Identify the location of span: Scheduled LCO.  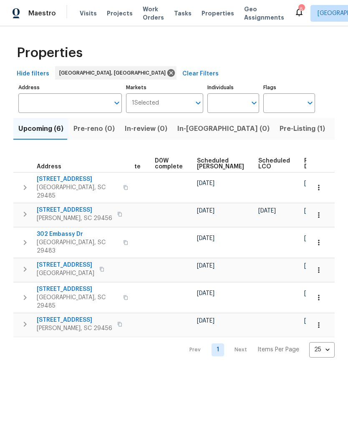
(274, 164).